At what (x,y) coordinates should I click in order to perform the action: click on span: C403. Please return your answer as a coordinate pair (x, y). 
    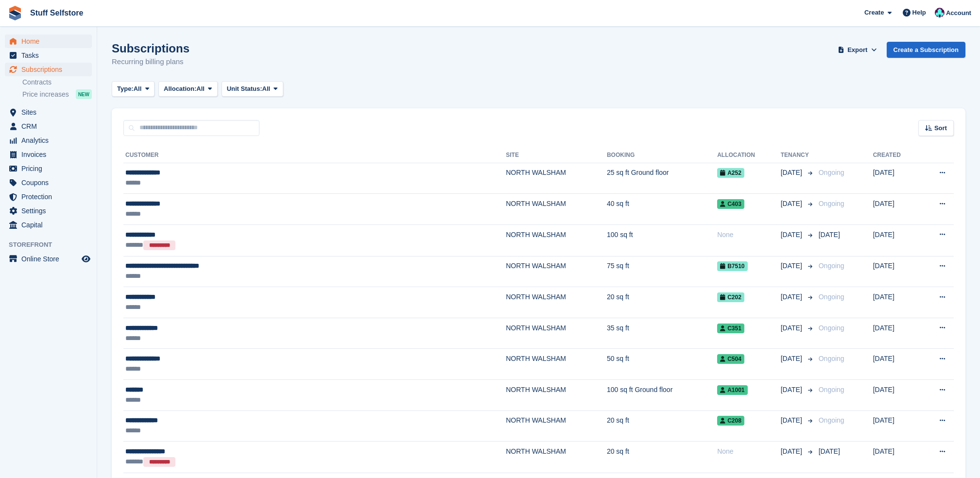
    Looking at the image, I should click on (731, 204).